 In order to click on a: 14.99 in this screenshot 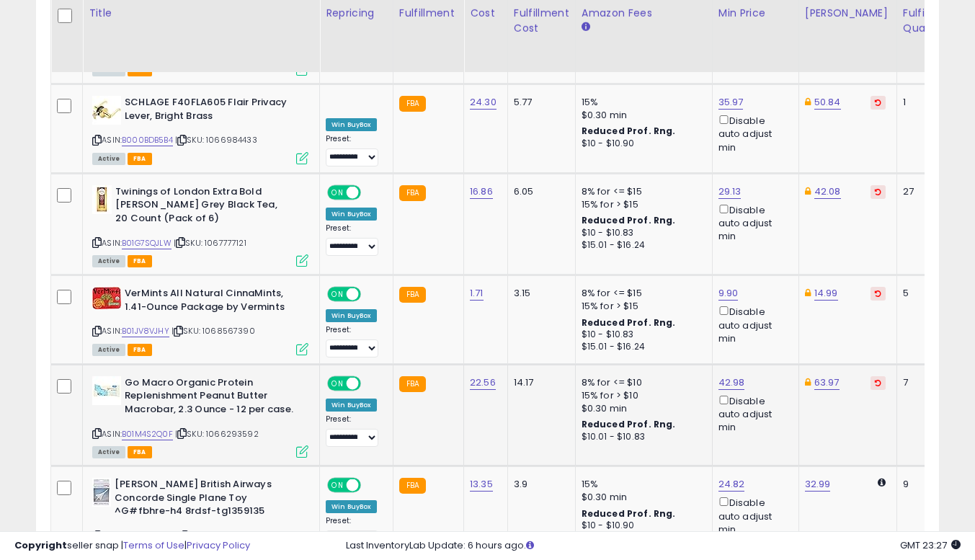, I will do `click(826, 293)`.